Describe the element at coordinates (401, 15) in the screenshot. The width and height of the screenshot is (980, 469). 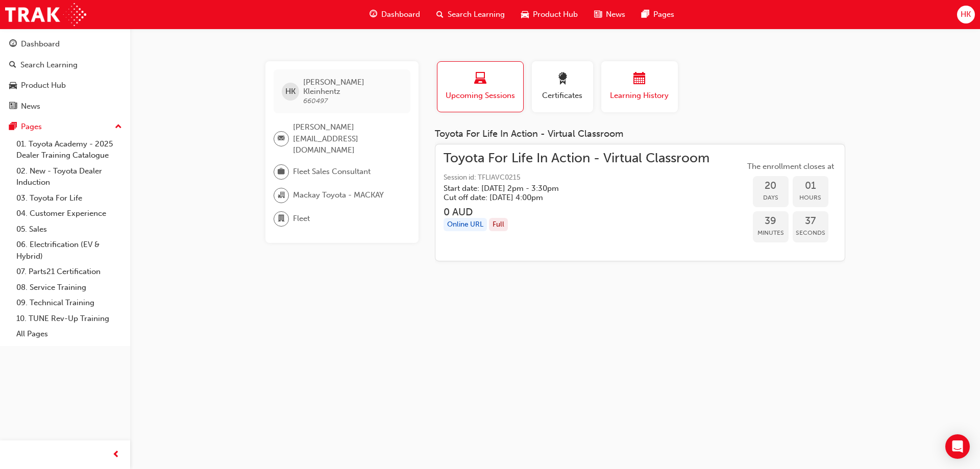
I see `span: Dashboard` at that location.